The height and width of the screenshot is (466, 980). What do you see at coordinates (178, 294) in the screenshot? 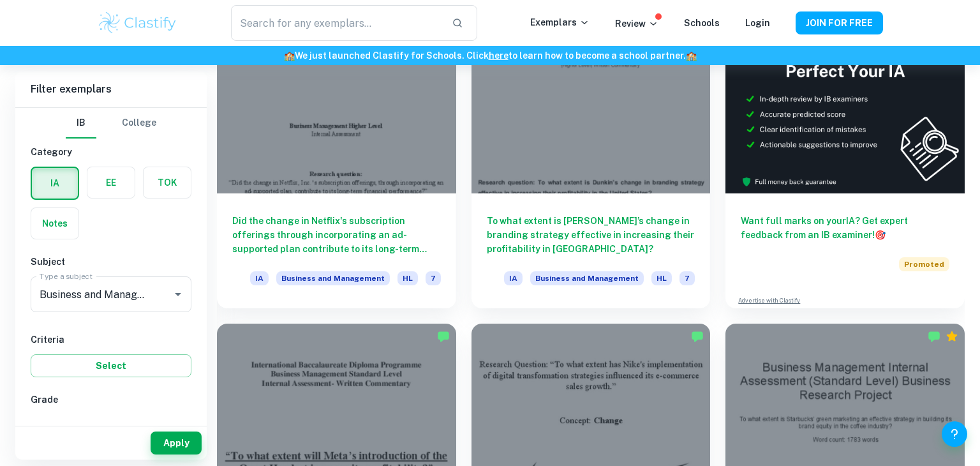
I see `button: Open` at bounding box center [178, 294].